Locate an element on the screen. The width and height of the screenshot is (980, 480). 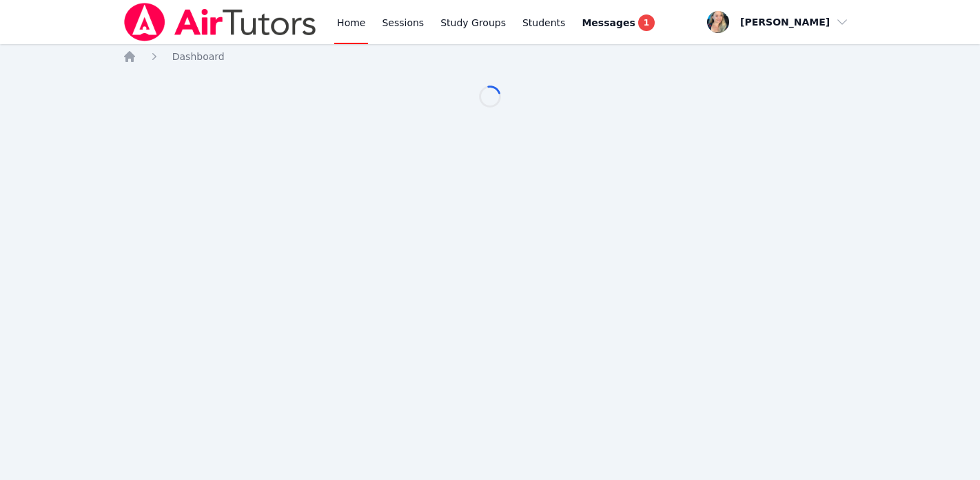
img: Air Tutors is located at coordinates (220, 22).